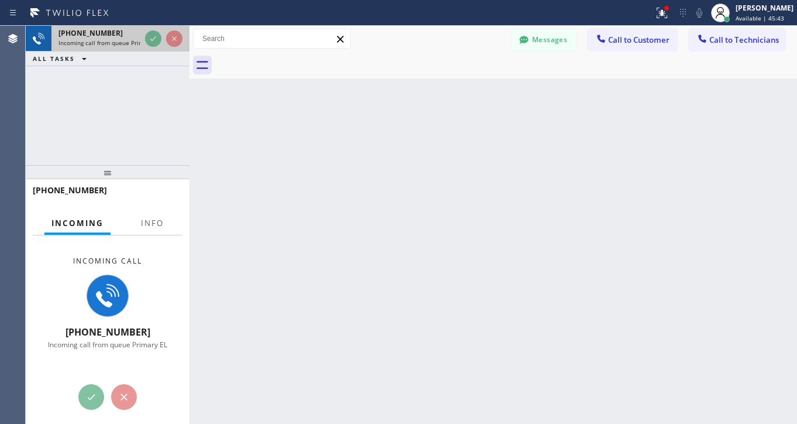 The width and height of the screenshot is (797, 424). I want to click on button: Call to Technicians, so click(737, 40).